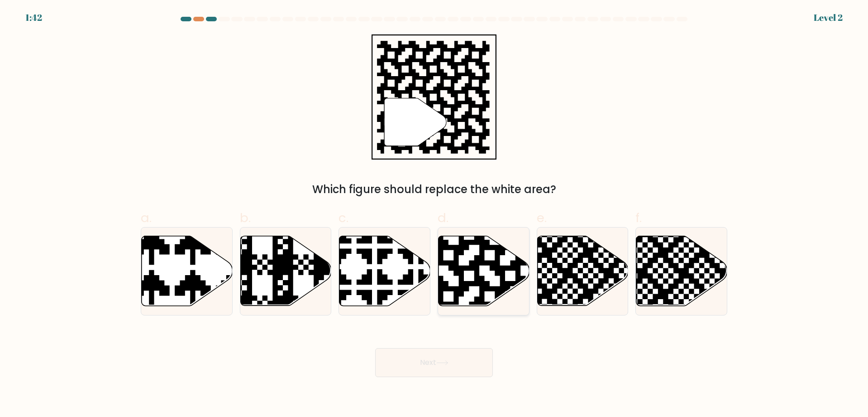 The image size is (868, 417). What do you see at coordinates (33, 18) in the screenshot?
I see `div: 1:42` at bounding box center [33, 18].